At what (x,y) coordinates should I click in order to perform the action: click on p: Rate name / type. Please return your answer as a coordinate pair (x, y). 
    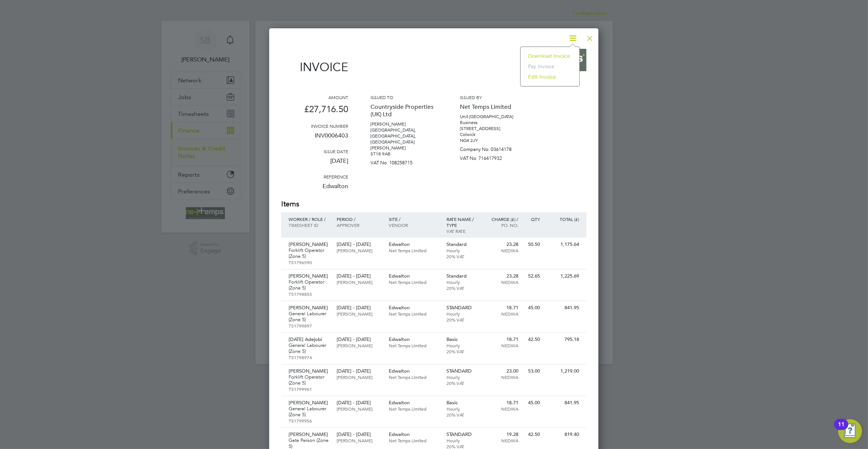
    Looking at the image, I should click on (462, 222).